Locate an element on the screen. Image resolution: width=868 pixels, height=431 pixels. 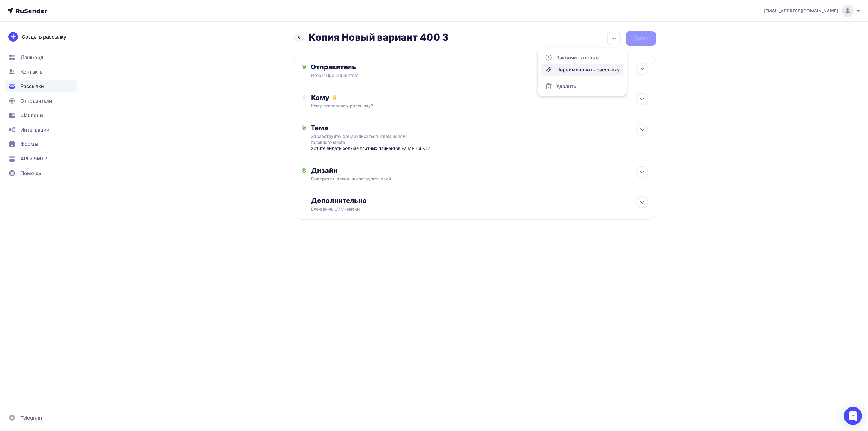
span: Рассылки is located at coordinates (32, 86).